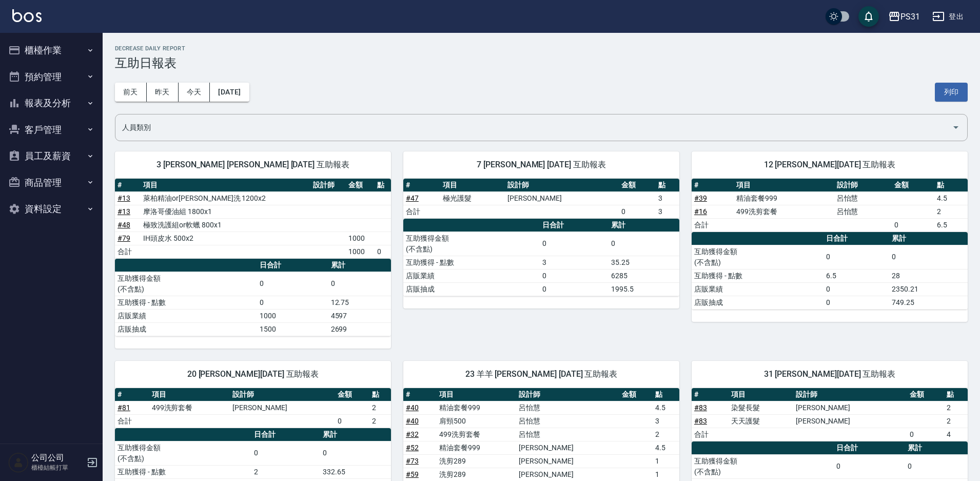  I want to click on button: Open, so click(956, 127).